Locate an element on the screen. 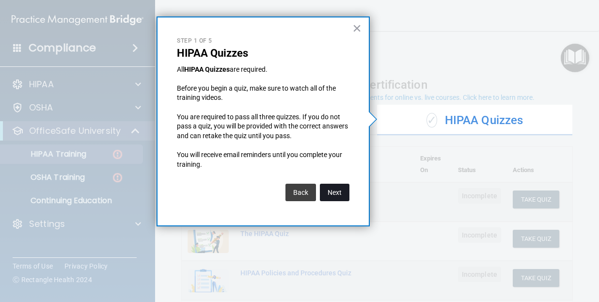  p: HIPAA Quizzes is located at coordinates (263, 53).